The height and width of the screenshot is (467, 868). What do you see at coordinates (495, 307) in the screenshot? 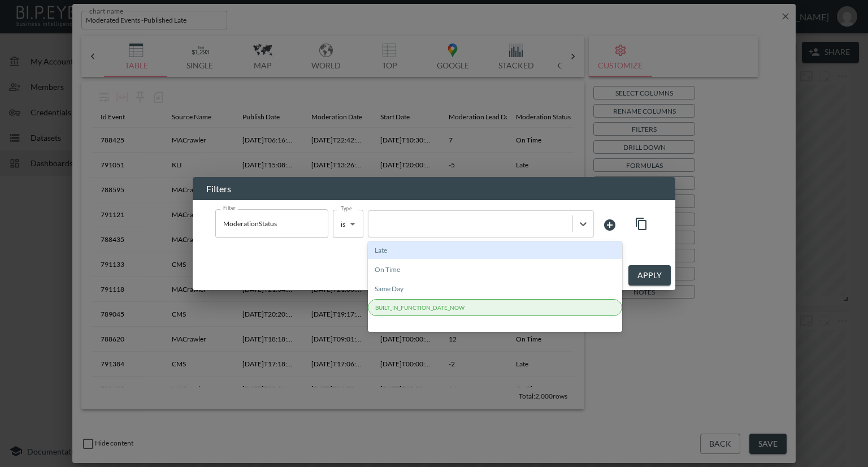
I see `div: BUILT_IN_FUNCTION_DATE_NOW` at bounding box center [495, 307].